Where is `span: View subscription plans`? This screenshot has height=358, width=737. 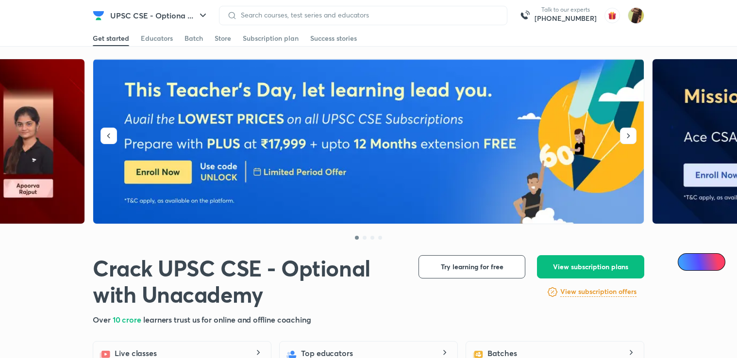
span: View subscription plans is located at coordinates (590, 267).